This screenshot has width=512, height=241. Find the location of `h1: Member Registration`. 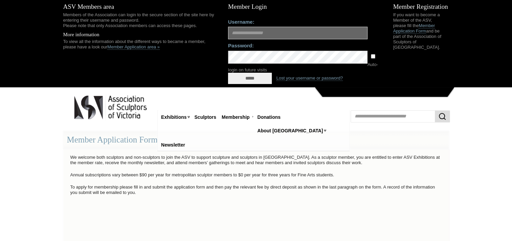

h1: Member Registration is located at coordinates (421, 8).